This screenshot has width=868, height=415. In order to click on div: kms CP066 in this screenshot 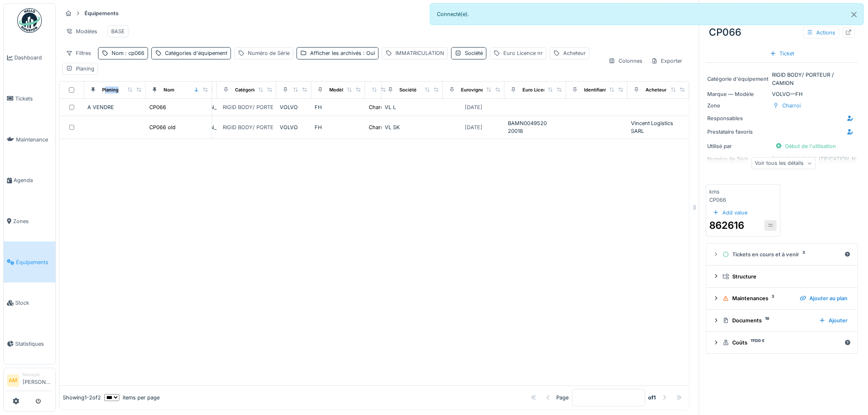, I will do `click(723, 196)`.